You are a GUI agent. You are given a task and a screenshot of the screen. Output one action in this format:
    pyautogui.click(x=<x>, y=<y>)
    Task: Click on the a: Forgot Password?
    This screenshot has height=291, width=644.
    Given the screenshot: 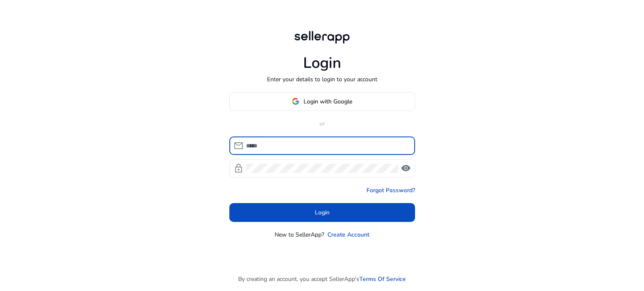 What is the action you would take?
    pyautogui.click(x=391, y=190)
    